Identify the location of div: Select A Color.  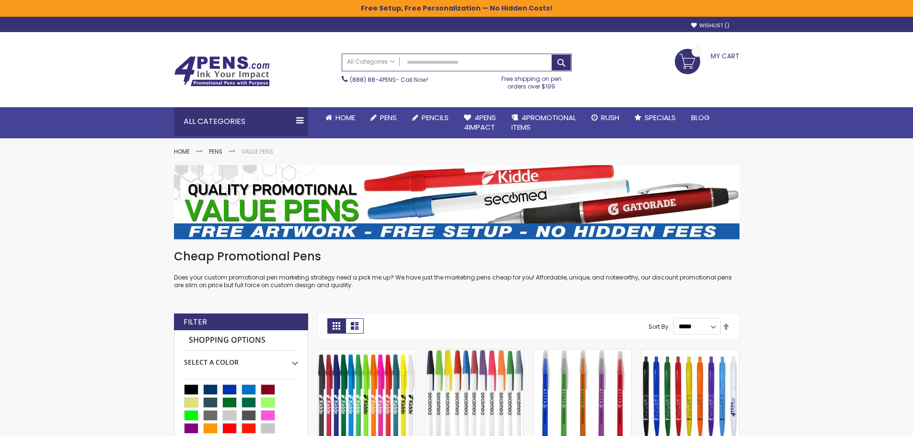
(241, 359).